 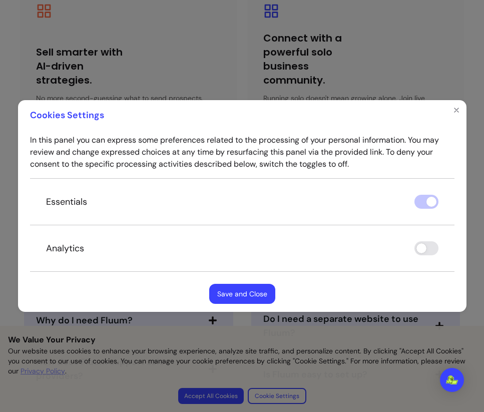 What do you see at coordinates (452, 380) in the screenshot?
I see `div: Open Intercom Messenger` at bounding box center [452, 380].